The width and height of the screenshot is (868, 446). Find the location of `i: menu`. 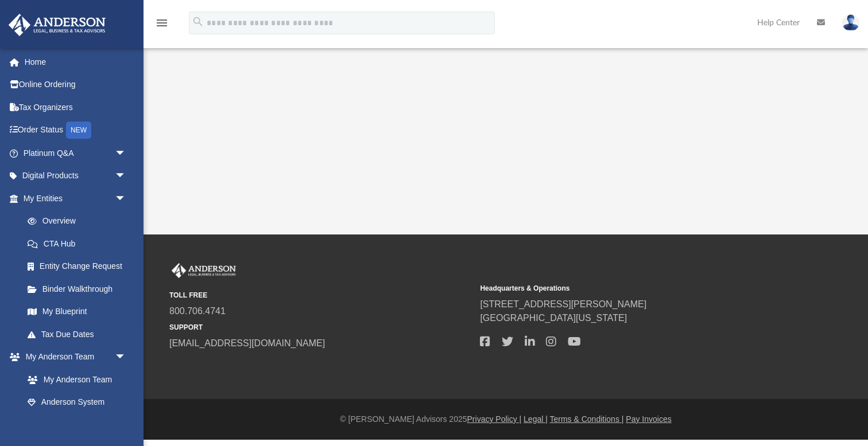

i: menu is located at coordinates (162, 23).